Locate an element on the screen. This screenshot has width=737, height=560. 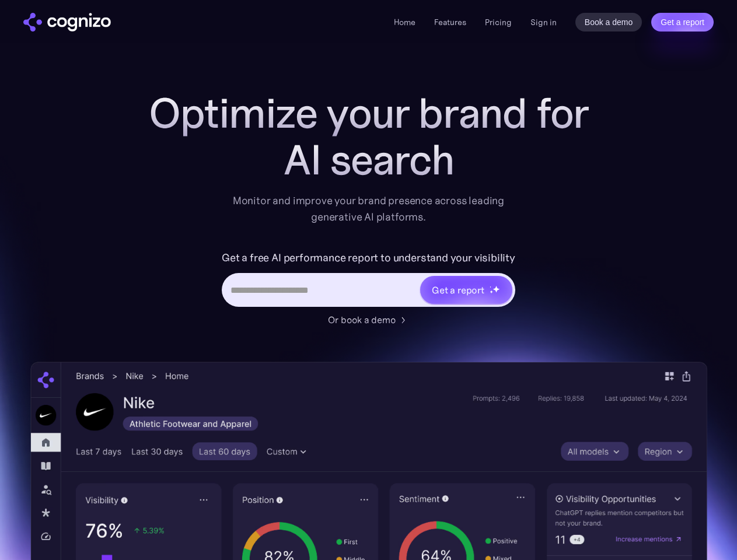
div: Monitor and improve your brand presence across leading generative AI platforms. is located at coordinates (369, 209).